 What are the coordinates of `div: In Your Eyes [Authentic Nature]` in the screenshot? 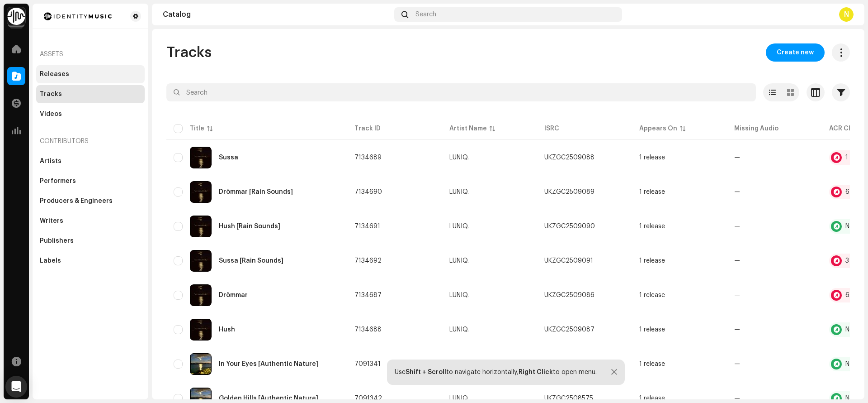 It's located at (269, 363).